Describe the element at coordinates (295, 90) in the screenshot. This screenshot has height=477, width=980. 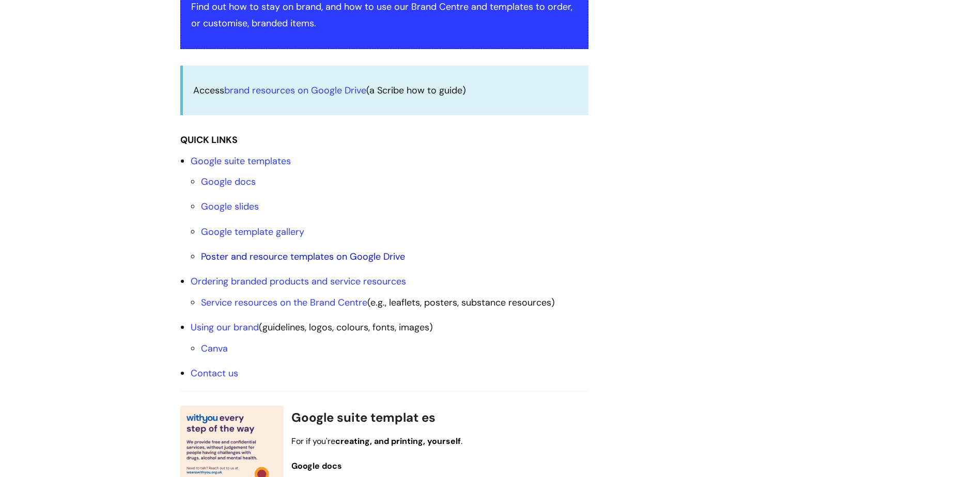
I see `a: brand resources on Google Drive` at that location.